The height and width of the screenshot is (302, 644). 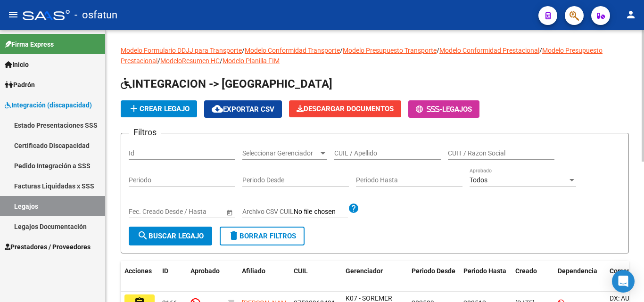 What do you see at coordinates (457, 109) in the screenshot?
I see `span: Legajos` at bounding box center [457, 109].